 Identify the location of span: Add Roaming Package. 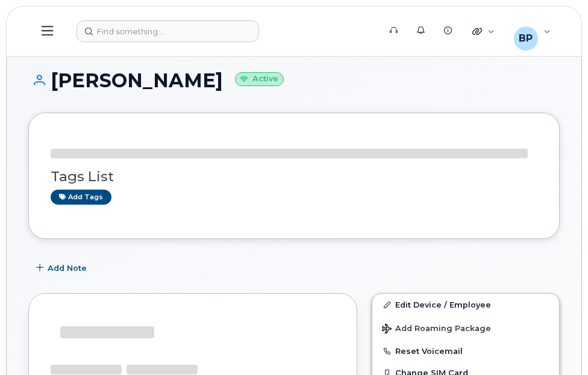
(436, 330).